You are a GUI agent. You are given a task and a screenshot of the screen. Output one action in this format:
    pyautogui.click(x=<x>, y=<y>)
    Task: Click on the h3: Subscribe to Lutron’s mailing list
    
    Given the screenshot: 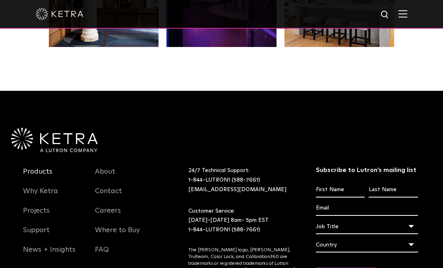 What is the action you would take?
    pyautogui.click(x=367, y=170)
    